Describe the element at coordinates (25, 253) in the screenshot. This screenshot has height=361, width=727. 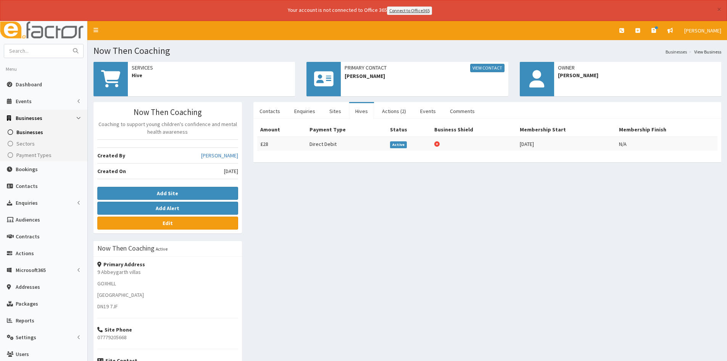
I see `span: Actions` at that location.